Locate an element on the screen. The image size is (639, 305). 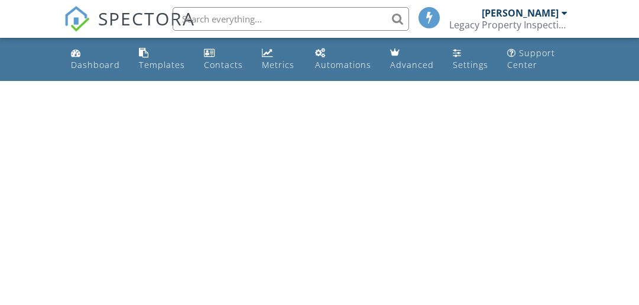
div: Contacts is located at coordinates (223, 64).